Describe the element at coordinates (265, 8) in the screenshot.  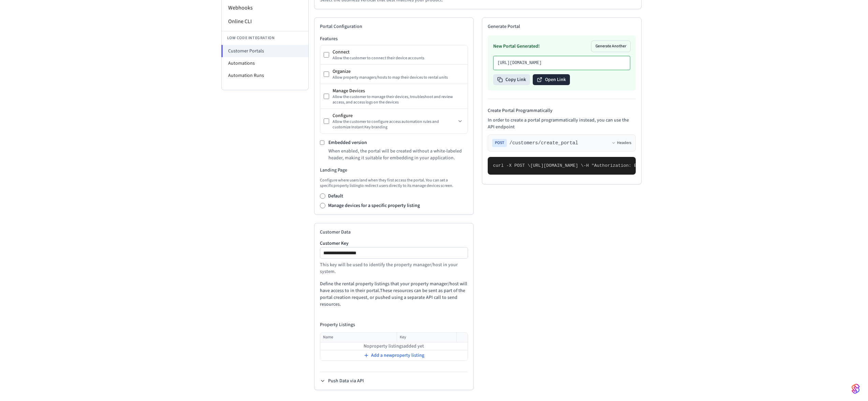
I see `li: Webhooks` at that location.